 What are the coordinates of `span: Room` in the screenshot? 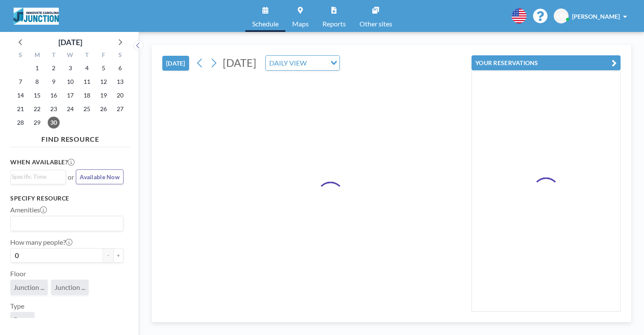 It's located at (22, 319).